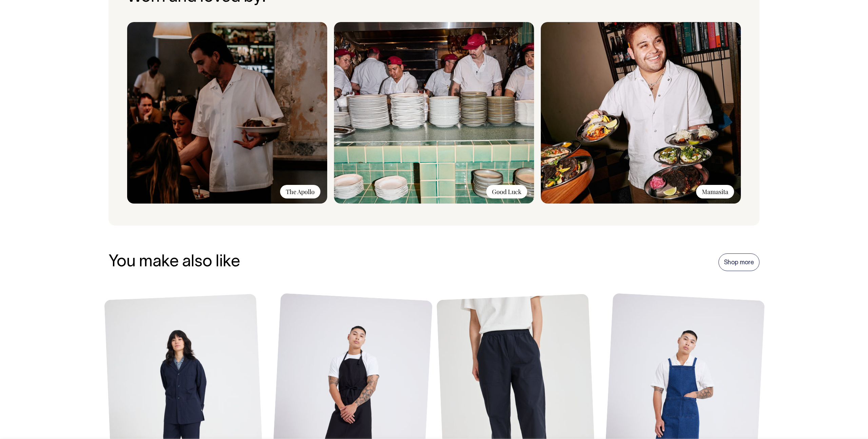 The image size is (868, 439). What do you see at coordinates (228, 113) in the screenshot?
I see `img: AB5I8998_NikkiTo.jpg` at bounding box center [228, 113].